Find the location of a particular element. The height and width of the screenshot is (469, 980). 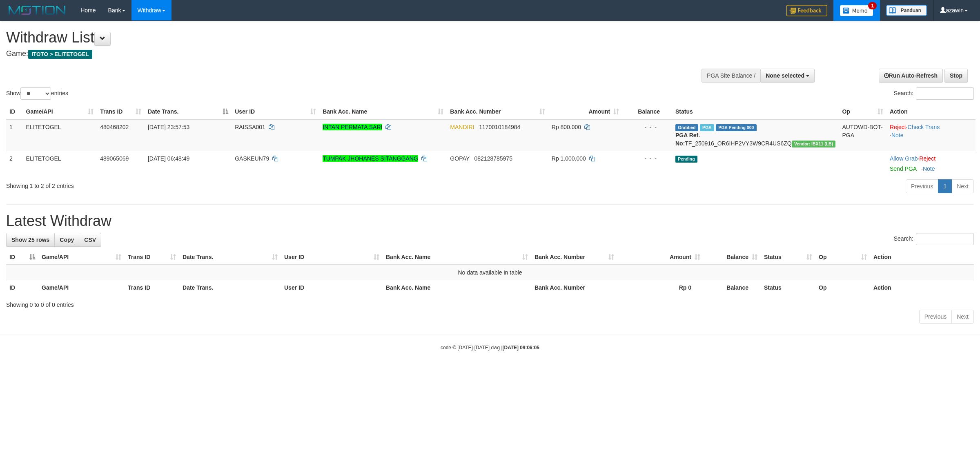

span: GOPAY is located at coordinates (459, 159).